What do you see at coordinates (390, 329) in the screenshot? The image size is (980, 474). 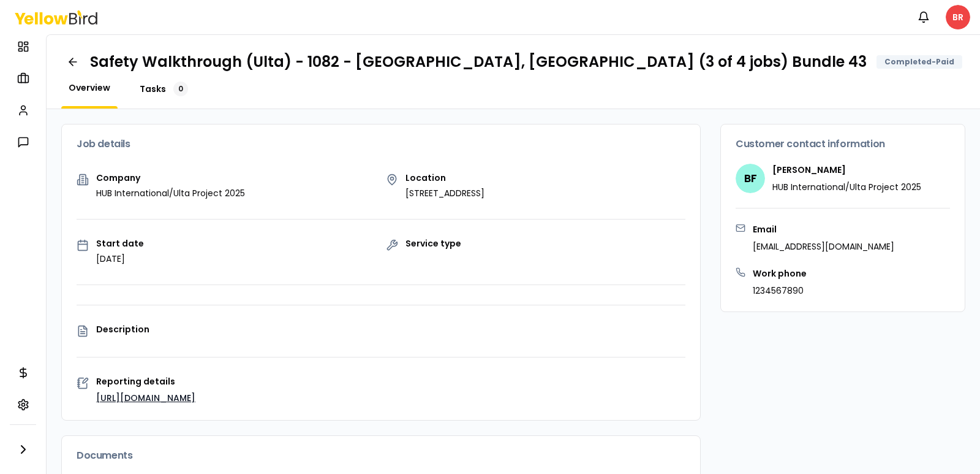 I see `p: Description` at bounding box center [390, 329].